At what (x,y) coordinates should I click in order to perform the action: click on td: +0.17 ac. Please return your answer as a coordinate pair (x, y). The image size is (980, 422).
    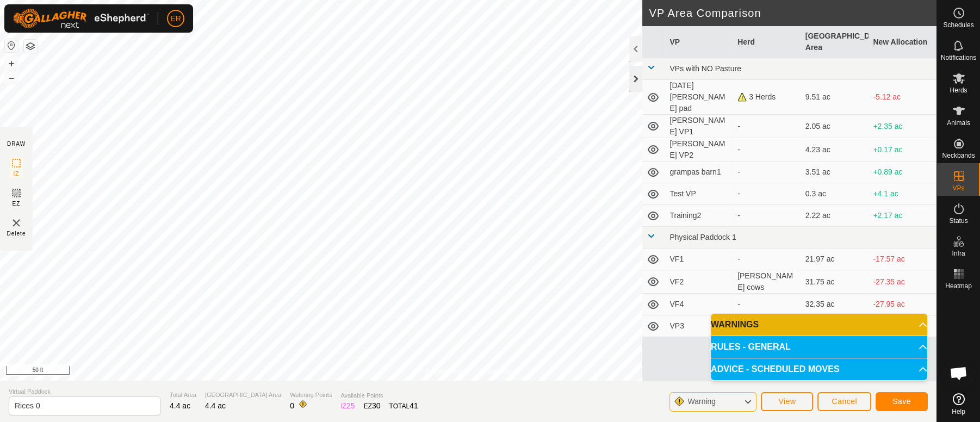
    Looking at the image, I should click on (903, 149).